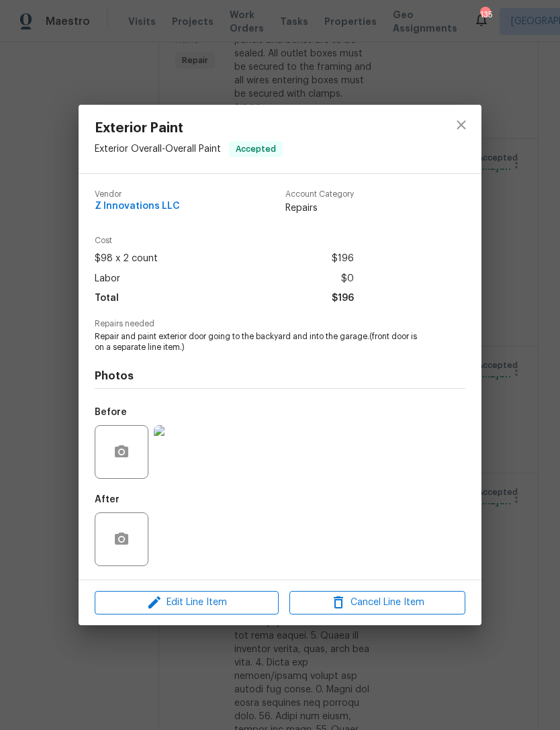 This screenshot has width=560, height=730. Describe the element at coordinates (107, 500) in the screenshot. I see `h5: After` at that location.